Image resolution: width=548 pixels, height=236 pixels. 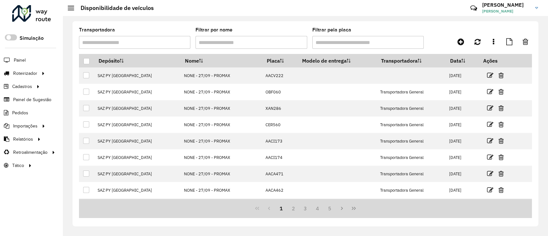 What do you see at coordinates (280, 75) in the screenshot?
I see `td: AACV222` at bounding box center [280, 75].